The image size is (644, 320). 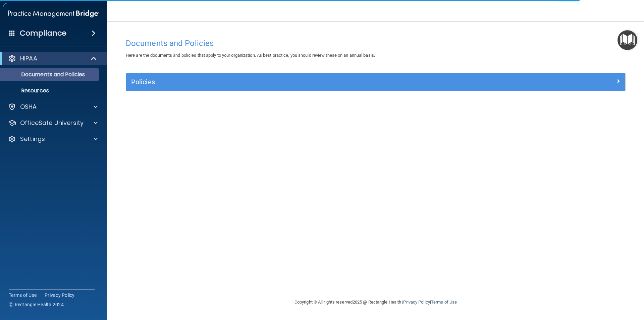 What do you see at coordinates (50, 75) in the screenshot?
I see `p: Documents and Policies` at bounding box center [50, 75].